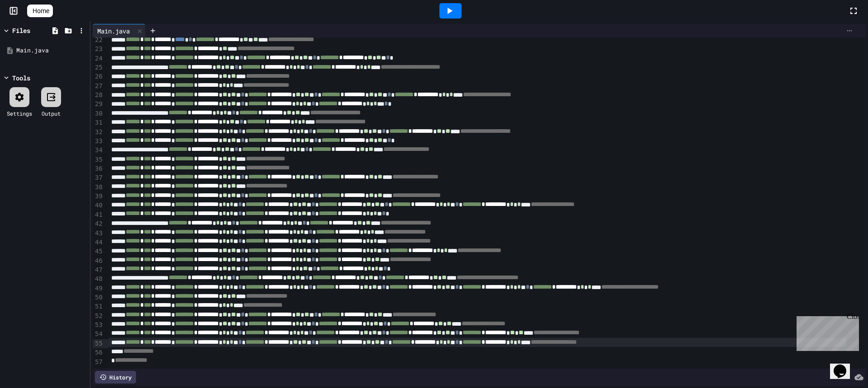  Describe the element at coordinates (98, 96) in the screenshot. I see `div: 28` at that location.